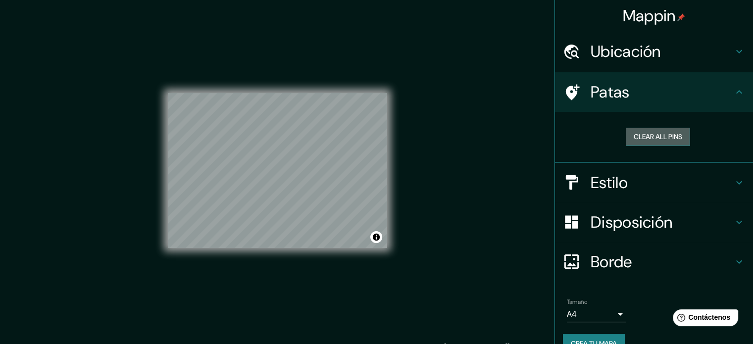  Describe the element at coordinates (681, 17) in the screenshot. I see `img: pin-icon.png` at that location.